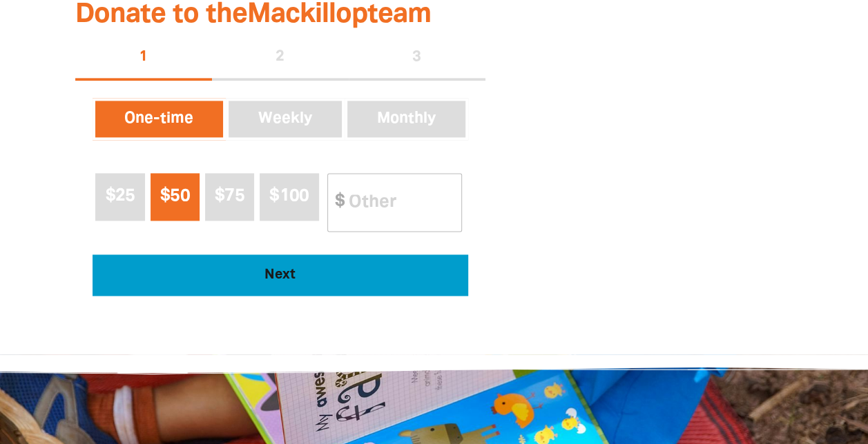 Image resolution: width=868 pixels, height=444 pixels. What do you see at coordinates (159, 119) in the screenshot?
I see `button: One-time` at bounding box center [159, 119].